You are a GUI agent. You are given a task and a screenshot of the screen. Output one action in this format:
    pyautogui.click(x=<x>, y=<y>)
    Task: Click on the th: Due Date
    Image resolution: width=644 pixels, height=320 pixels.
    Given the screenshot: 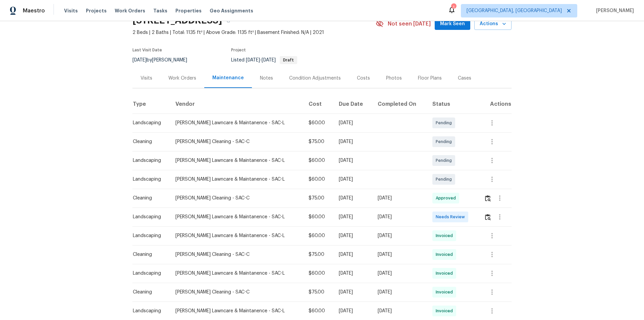 What is the action you would take?
    pyautogui.click(x=353, y=104)
    